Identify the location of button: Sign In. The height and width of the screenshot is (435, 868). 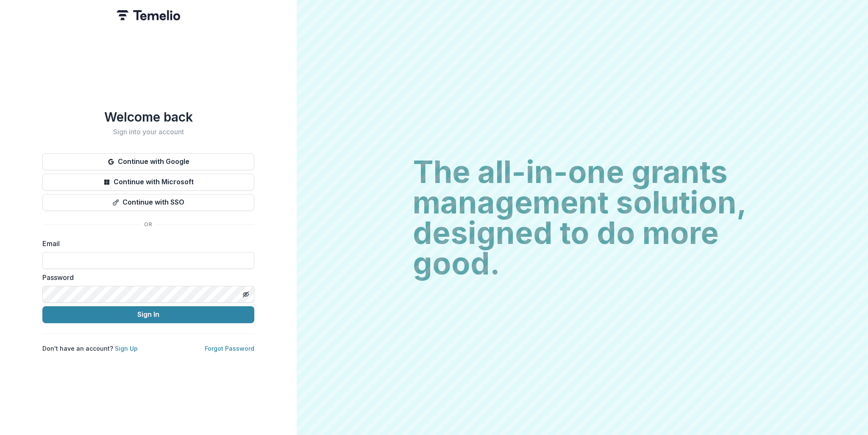
(148, 315).